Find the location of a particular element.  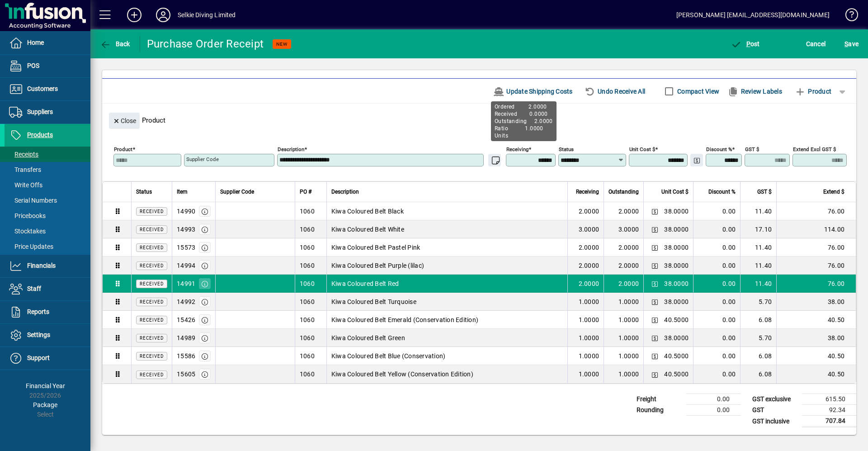

td: 40.50 is located at coordinates (816, 356).